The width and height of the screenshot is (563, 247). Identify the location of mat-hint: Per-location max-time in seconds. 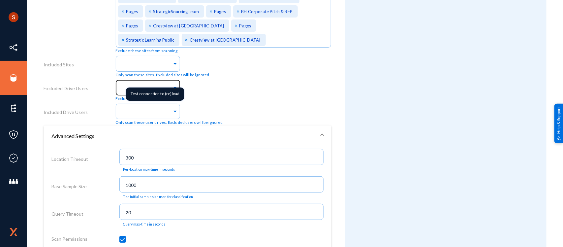
(149, 169).